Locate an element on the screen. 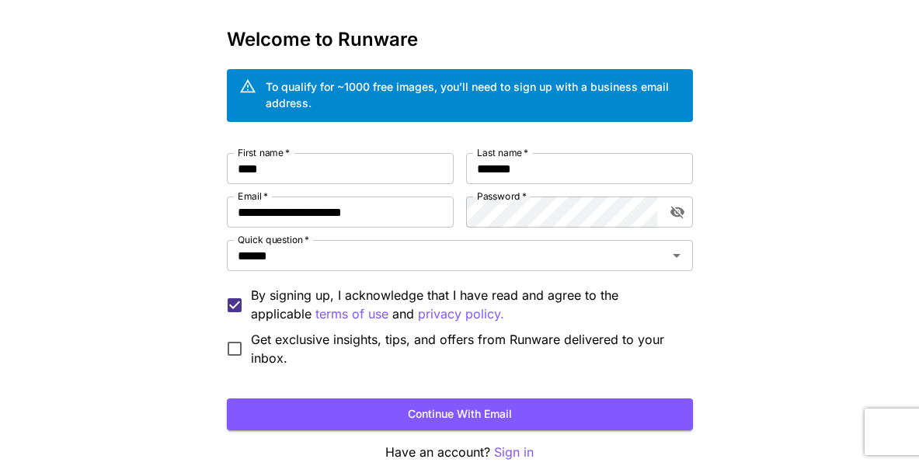  p: By signing up, I acknowledge that I have read and agree to the applicable and is located at coordinates (465, 305).